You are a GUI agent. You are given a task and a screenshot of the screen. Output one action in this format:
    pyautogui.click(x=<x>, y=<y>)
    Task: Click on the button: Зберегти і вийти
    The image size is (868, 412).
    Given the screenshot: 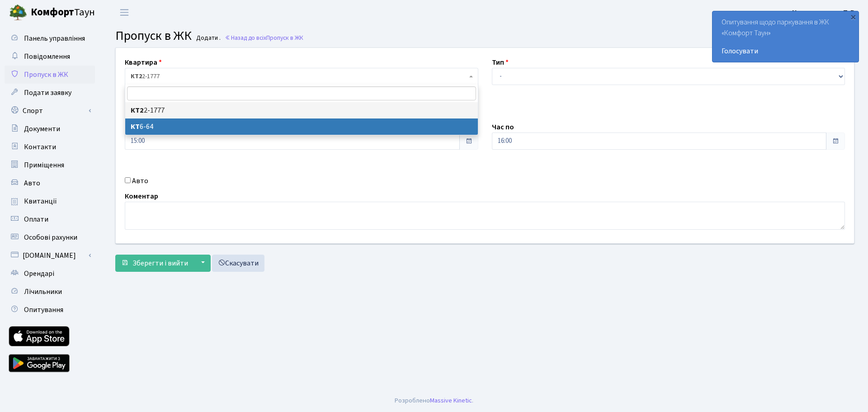 What is the action you would take?
    pyautogui.click(x=154, y=263)
    